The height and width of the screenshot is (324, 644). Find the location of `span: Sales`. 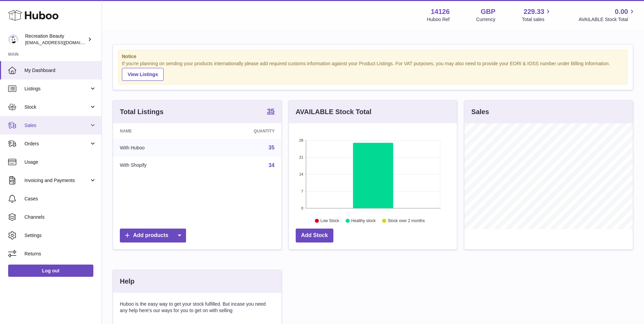

span: Sales is located at coordinates (57, 126).